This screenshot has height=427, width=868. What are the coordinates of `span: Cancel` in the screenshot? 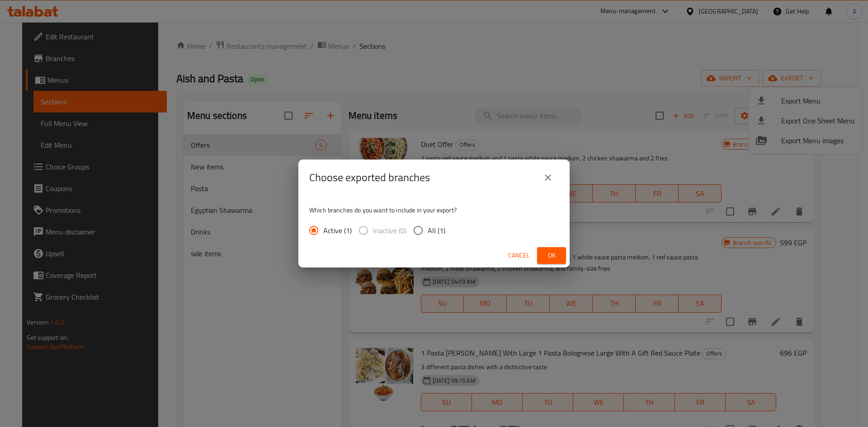 It's located at (519, 256).